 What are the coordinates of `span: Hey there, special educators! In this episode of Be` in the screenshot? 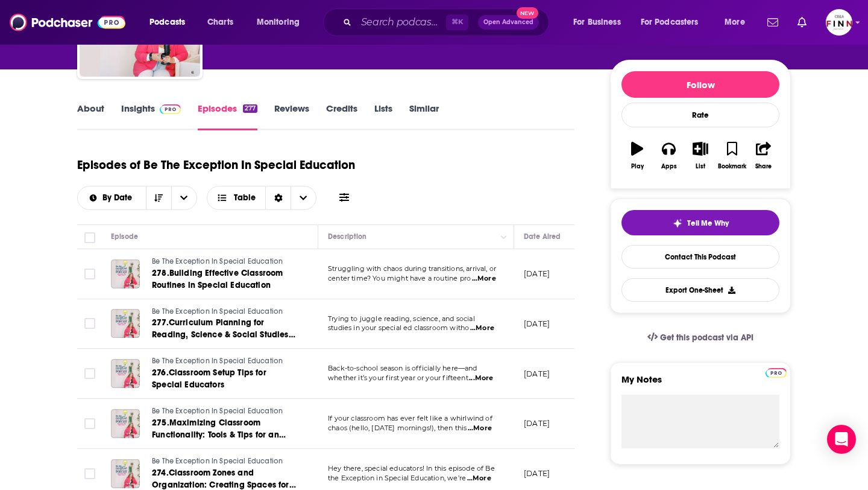 It's located at (411, 468).